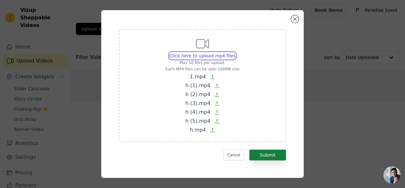 The width and height of the screenshot is (405, 188). Describe the element at coordinates (203, 56) in the screenshot. I see `span: Click here to upload mp4 files` at that location.